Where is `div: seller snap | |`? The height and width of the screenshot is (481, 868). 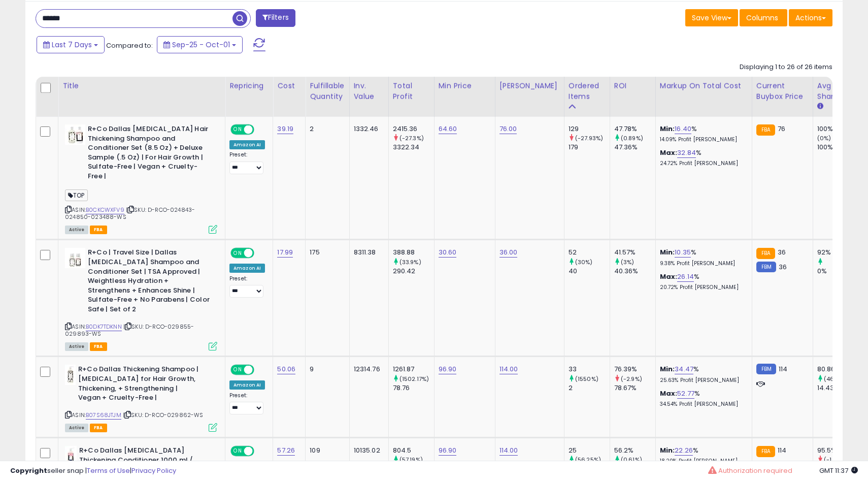
div: seller snap | | is located at coordinates (93, 471).